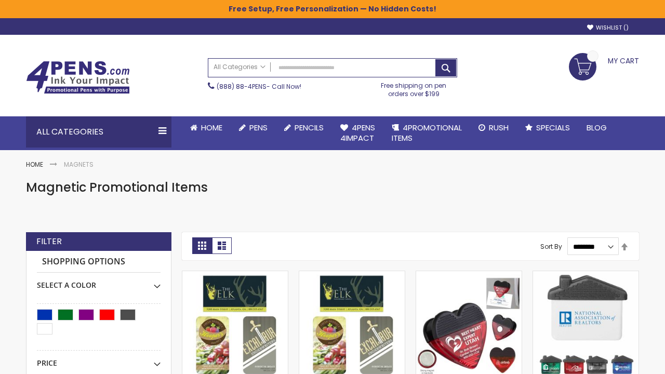 The image size is (665, 374). Describe the element at coordinates (78, 77) in the screenshot. I see `img: 4Pens Custom Pens and Promotional Products` at that location.